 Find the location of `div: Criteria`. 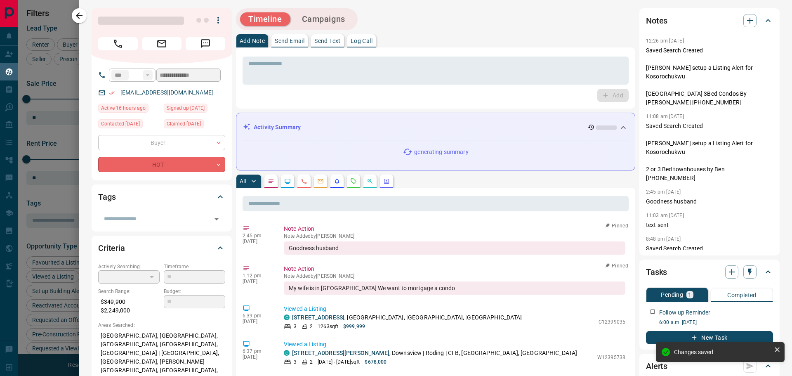

div: Criteria is located at coordinates (162, 248).